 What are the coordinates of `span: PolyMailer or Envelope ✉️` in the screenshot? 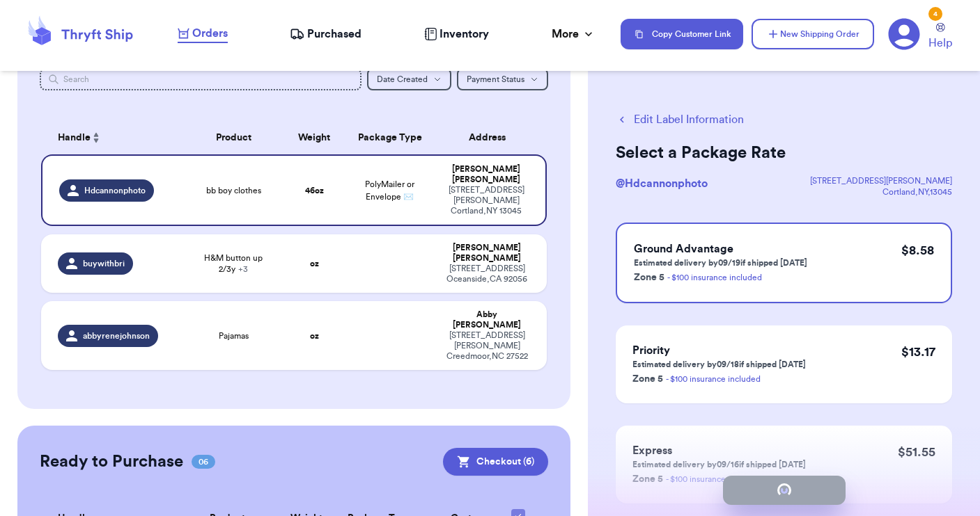 It's located at (390, 190).